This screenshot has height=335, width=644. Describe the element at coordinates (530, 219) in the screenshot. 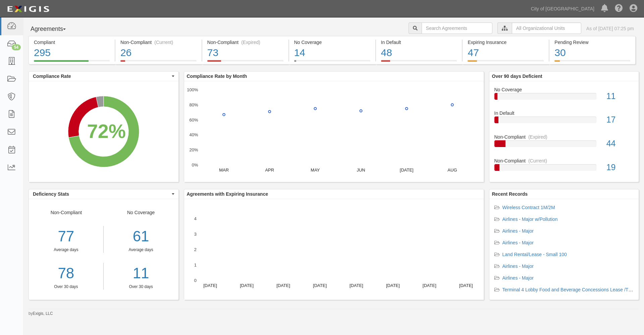

I see `a: Airlines - Major w/Pollution` at that location.